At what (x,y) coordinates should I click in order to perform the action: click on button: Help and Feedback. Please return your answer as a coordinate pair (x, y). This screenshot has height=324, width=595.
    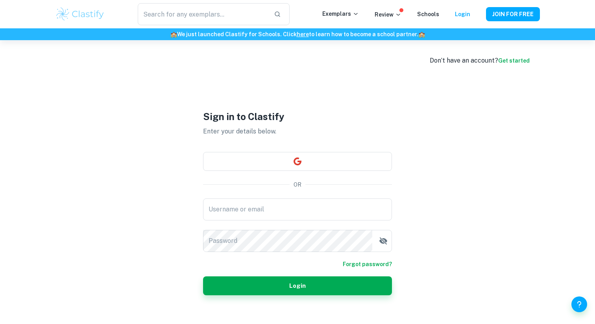
    Looking at the image, I should click on (580, 304).